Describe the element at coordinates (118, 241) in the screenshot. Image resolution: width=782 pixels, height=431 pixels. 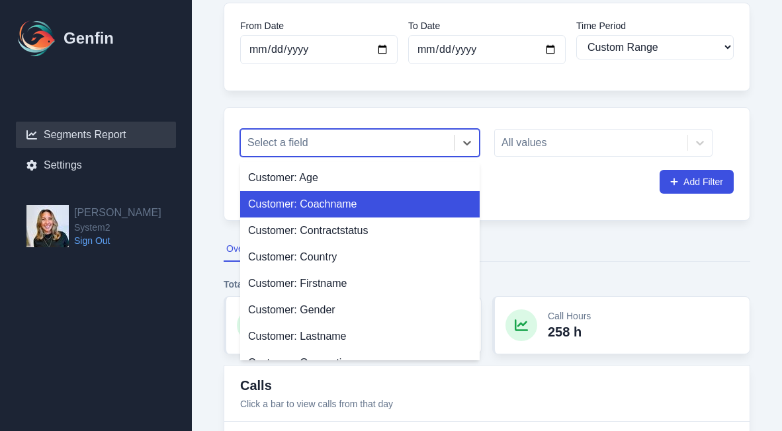
I see `a: Sign Out` at that location.